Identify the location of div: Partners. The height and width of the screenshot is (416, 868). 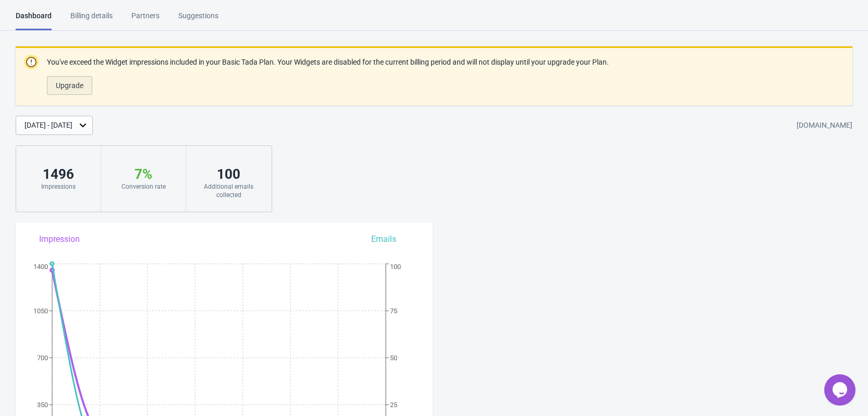
(145, 19).